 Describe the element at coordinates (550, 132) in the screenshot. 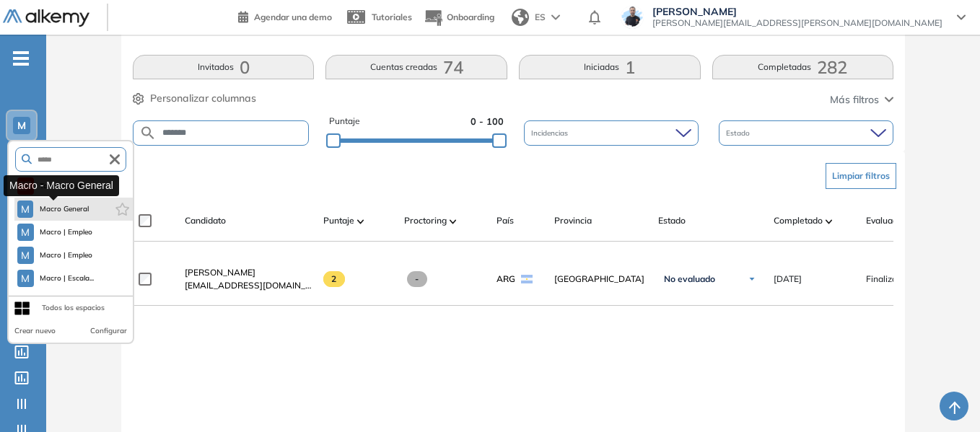

I see `span: Incidencias` at that location.